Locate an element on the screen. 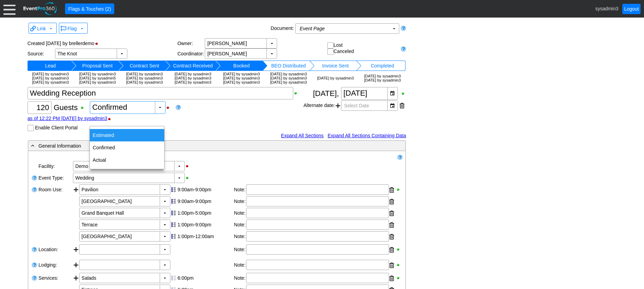  div: General Information is located at coordinates (203, 145).